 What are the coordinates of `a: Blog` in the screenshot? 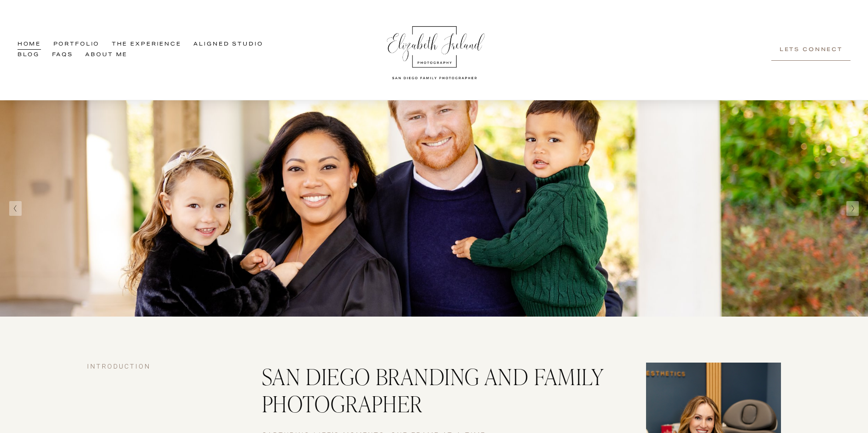 It's located at (29, 56).